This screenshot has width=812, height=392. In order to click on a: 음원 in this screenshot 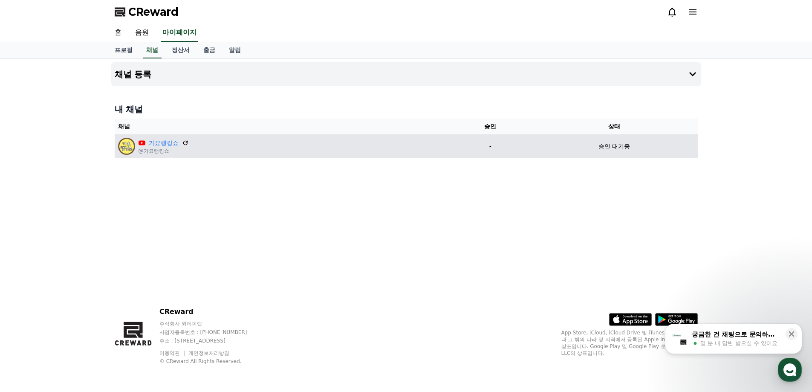, I will do `click(142, 33)`.